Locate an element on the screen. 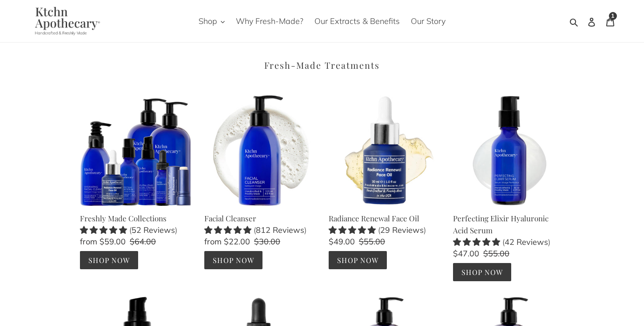 This screenshot has height=326, width=644. a: Our Story is located at coordinates (428, 21).